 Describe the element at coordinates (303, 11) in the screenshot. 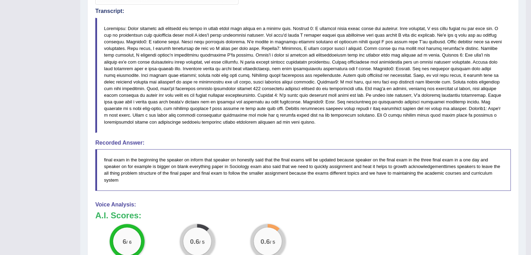

I see `h4: Transcript:` at that location.